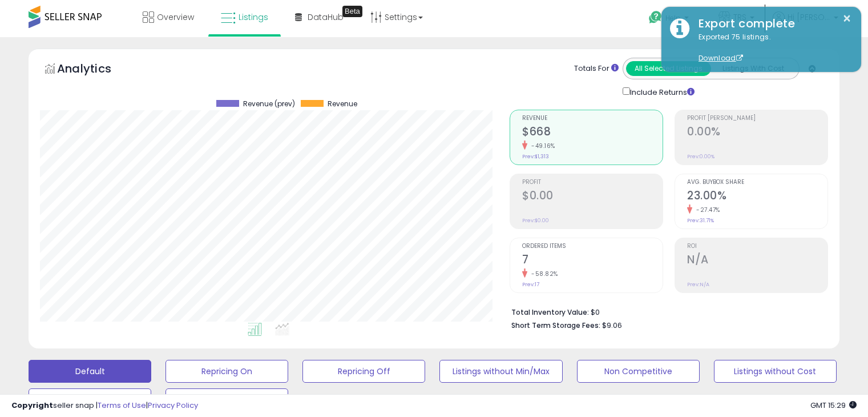 The image size is (868, 417). Describe the element at coordinates (757, 260) in the screenshot. I see `h2: N/A` at that location.